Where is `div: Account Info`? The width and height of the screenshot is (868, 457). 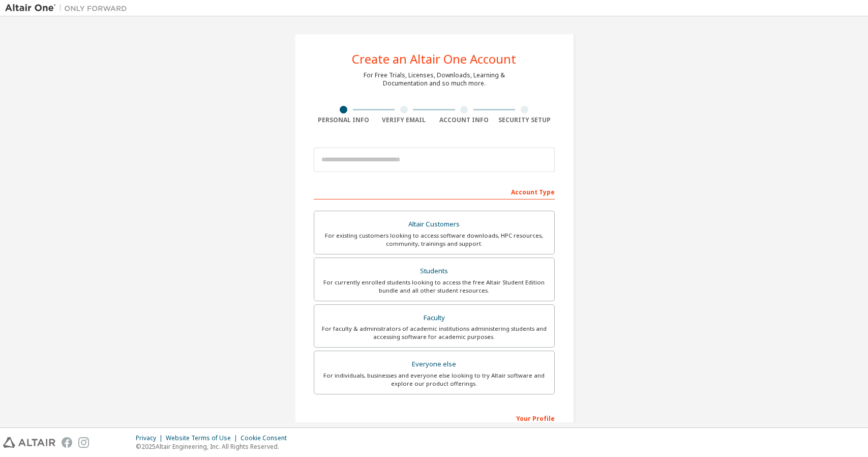 div: Account Info is located at coordinates (464, 120).